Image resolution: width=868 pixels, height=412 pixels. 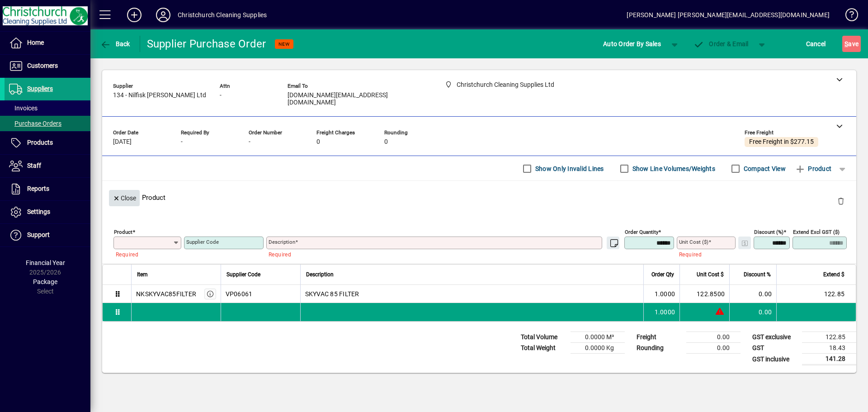 What do you see at coordinates (123, 232) in the screenshot?
I see `mat-label: Product` at bounding box center [123, 232].